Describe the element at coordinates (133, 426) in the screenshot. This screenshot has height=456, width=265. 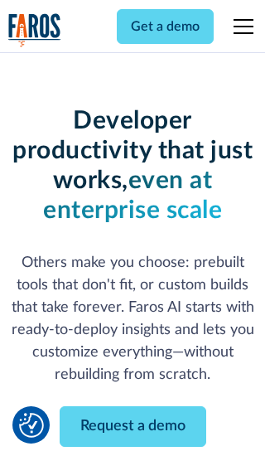
I see `a: Request a demo` at that location.